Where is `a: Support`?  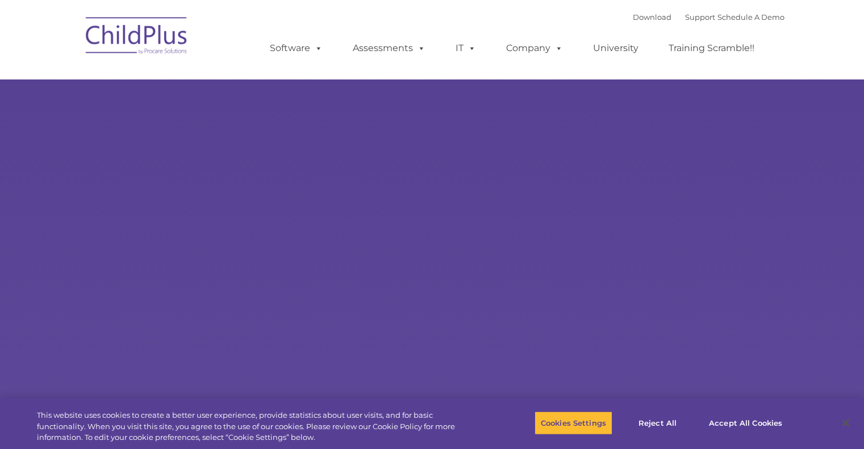 a: Support is located at coordinates (699, 17).